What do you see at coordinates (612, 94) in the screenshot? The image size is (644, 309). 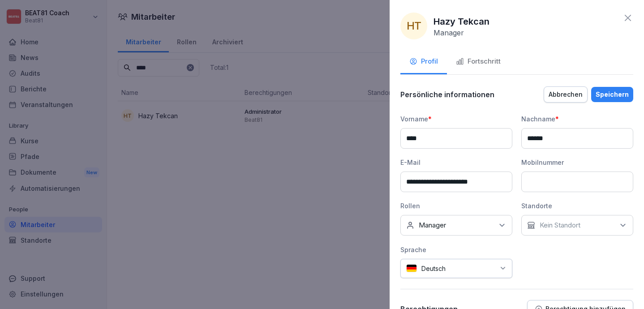 I see `div: Speichern` at bounding box center [612, 94].